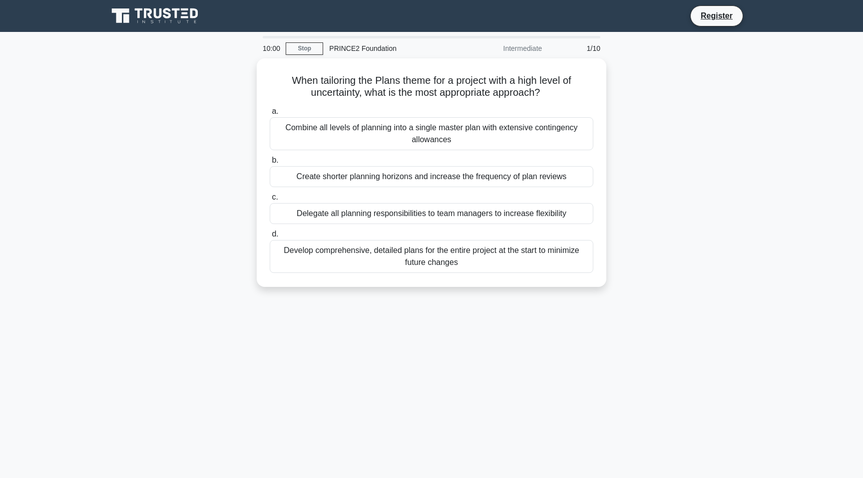  I want to click on span: c., so click(275, 197).